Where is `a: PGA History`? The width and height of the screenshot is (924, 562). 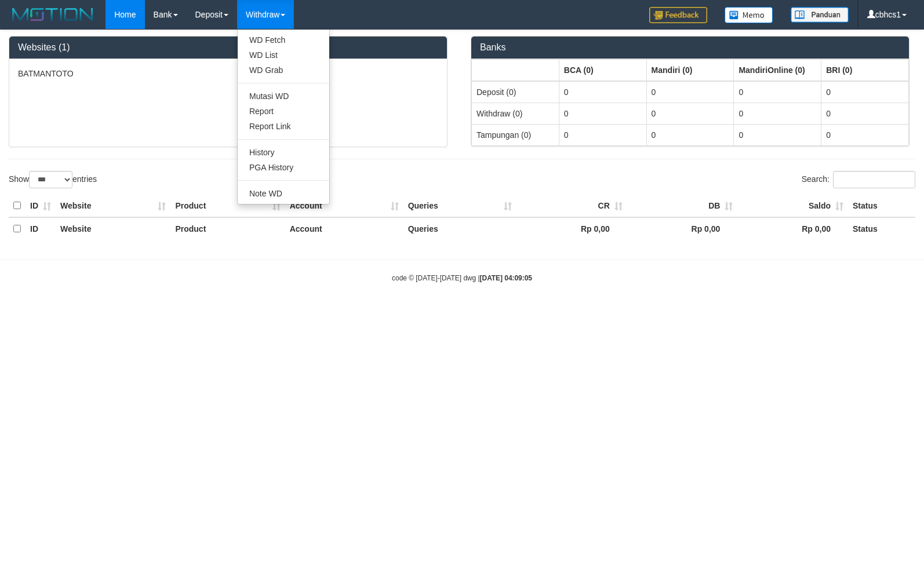 a: PGA History is located at coordinates (283, 167).